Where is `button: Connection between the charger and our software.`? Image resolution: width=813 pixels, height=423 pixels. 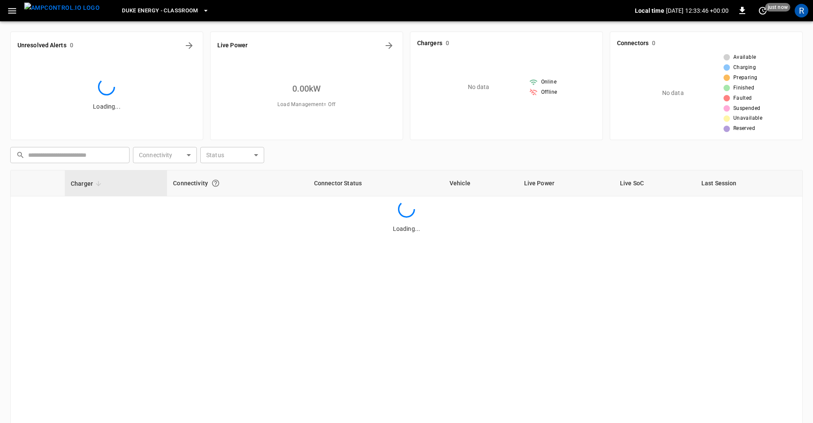
button: Connection between the charger and our software. is located at coordinates (215, 183).